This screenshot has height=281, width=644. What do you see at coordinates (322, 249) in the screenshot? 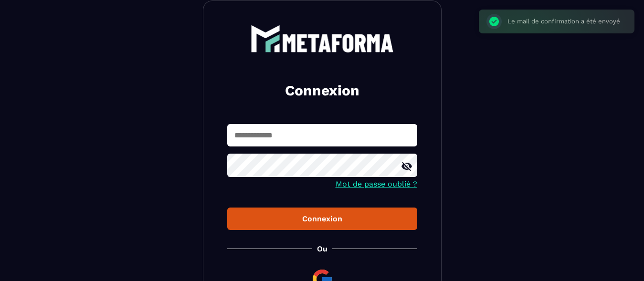
I see `p: Ou` at bounding box center [322, 249].